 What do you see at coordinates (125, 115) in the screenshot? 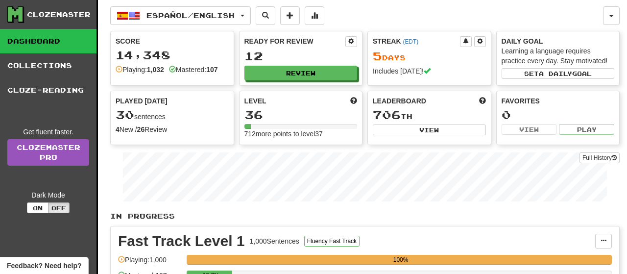
I see `span: 30` at bounding box center [125, 115].